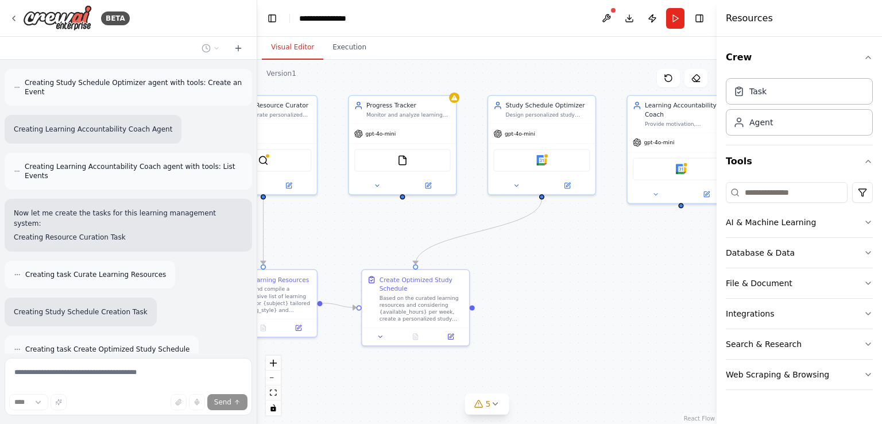 This screenshot has width=882, height=424. Describe the element at coordinates (799, 109) in the screenshot. I see `div: Crew` at that location.